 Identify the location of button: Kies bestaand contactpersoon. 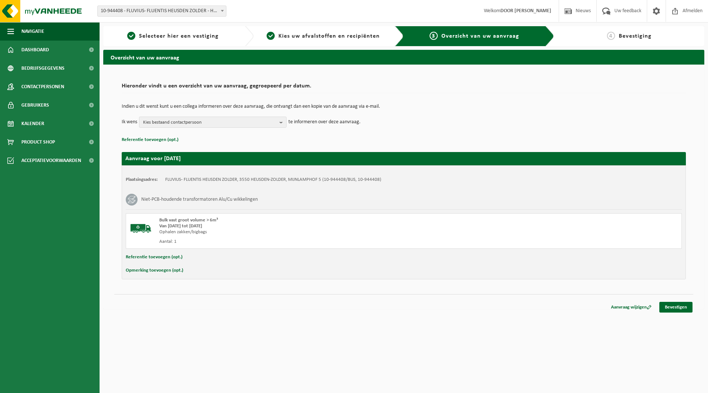
(213, 122).